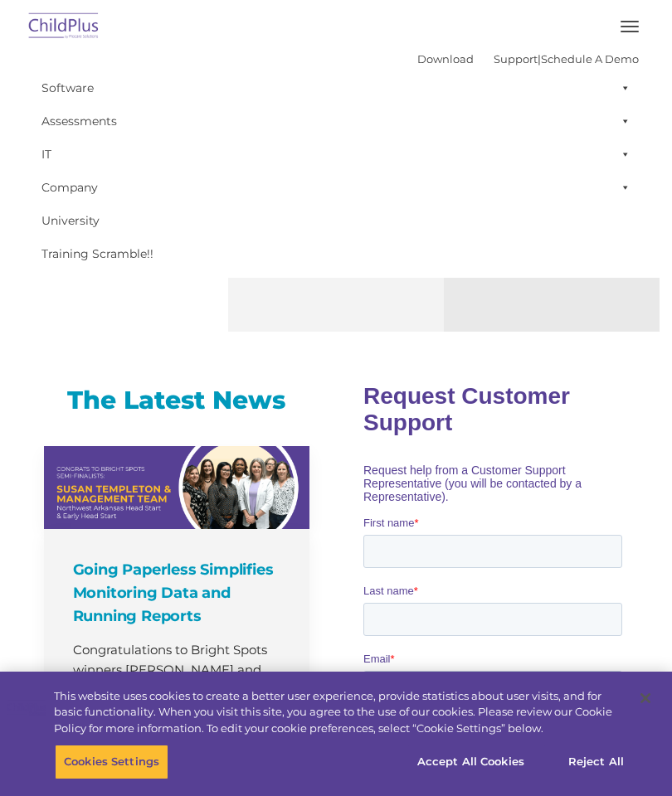 The image size is (672, 796). I want to click on a: Training Scramble!!, so click(336, 253).